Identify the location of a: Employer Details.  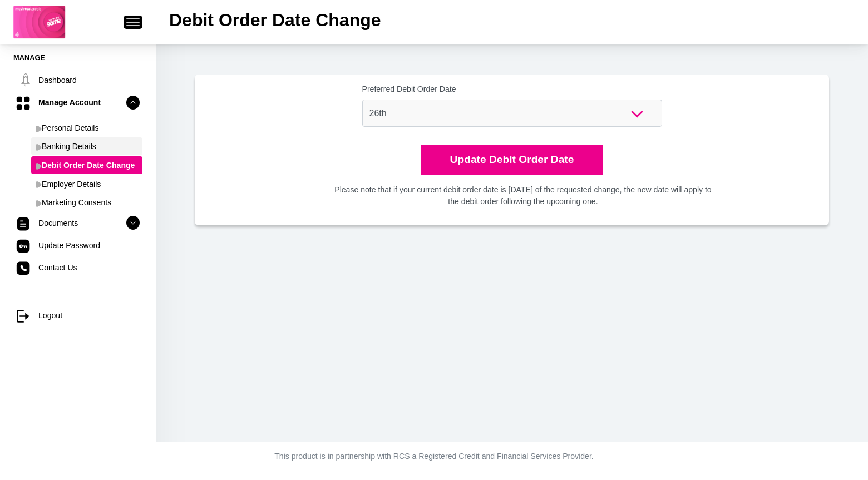
(87, 184).